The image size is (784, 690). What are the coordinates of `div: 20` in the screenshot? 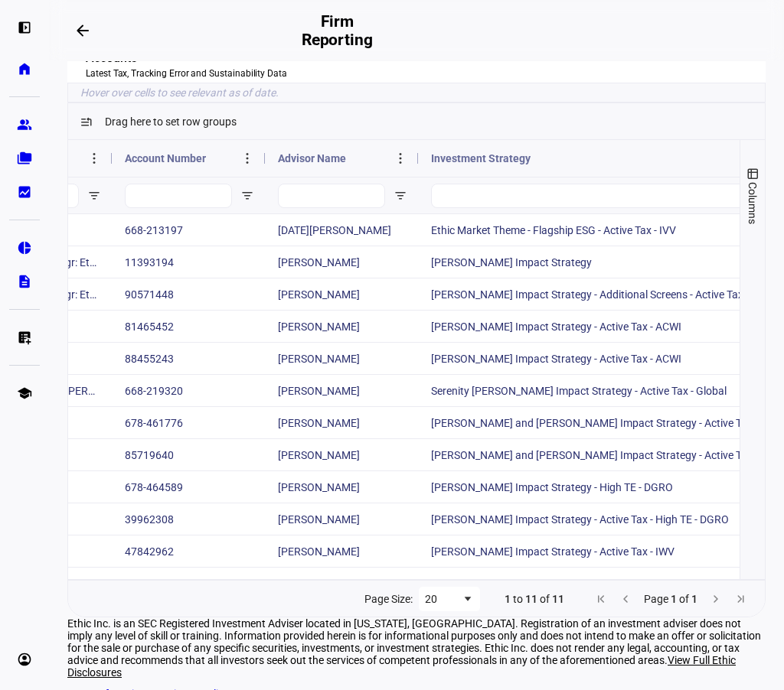 It's located at (443, 599).